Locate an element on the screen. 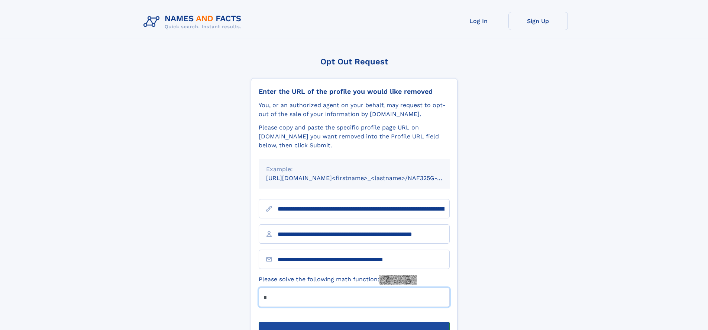 This screenshot has height=330, width=708. a: Sign Up is located at coordinates (538, 21).